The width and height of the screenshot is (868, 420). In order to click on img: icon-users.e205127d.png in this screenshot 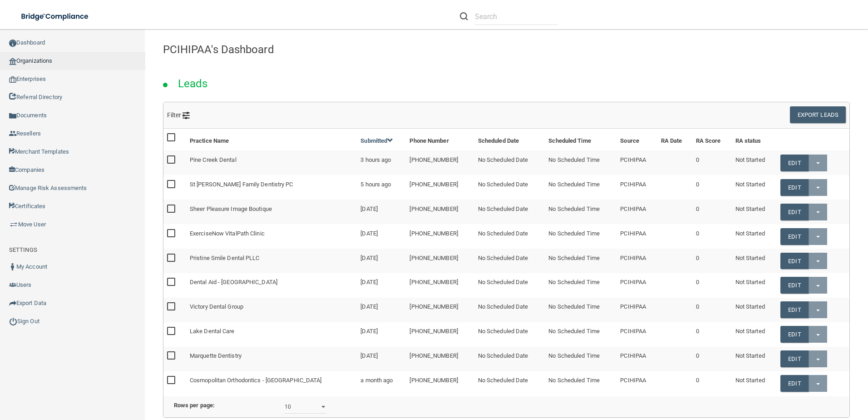, I will do `click(13, 285)`.